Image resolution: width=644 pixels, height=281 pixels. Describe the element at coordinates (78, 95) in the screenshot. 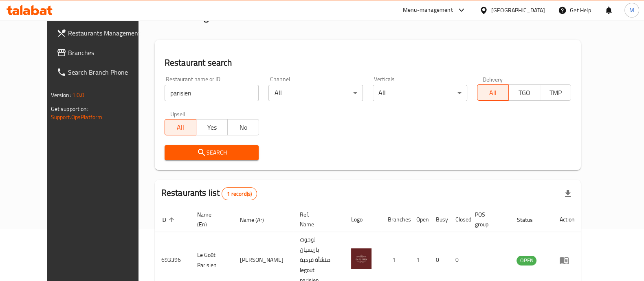

I see `span: 1.0.0` at that location.